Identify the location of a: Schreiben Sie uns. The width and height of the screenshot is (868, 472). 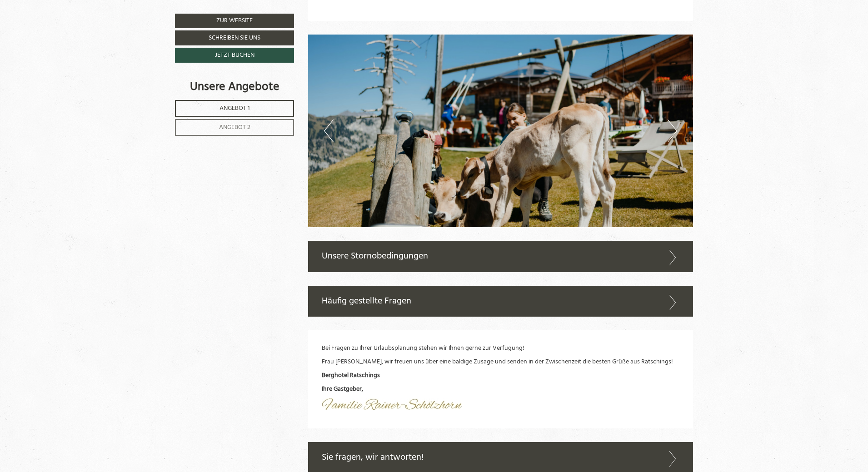
(235, 38).